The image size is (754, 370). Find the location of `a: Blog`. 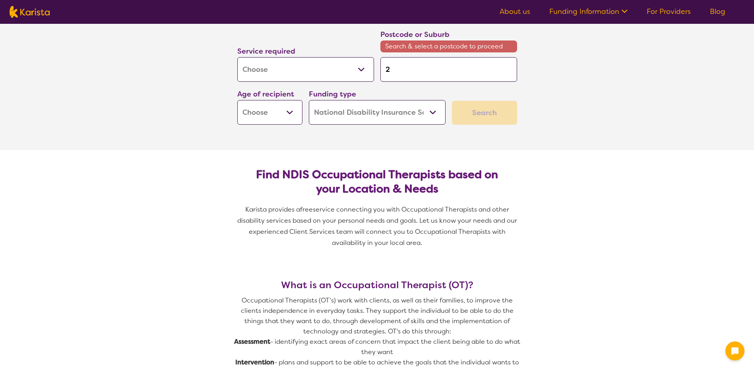

a: Blog is located at coordinates (717, 12).